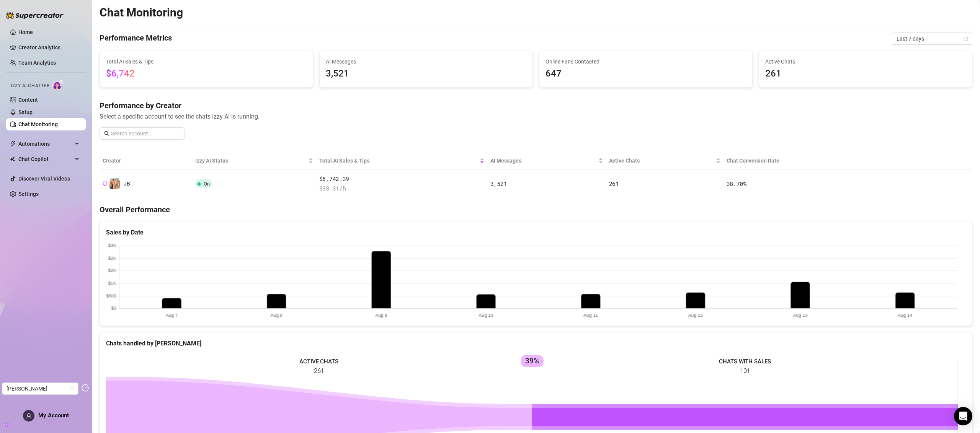 The width and height of the screenshot is (980, 433). What do you see at coordinates (13, 144) in the screenshot?
I see `span: thunderbolt` at bounding box center [13, 144].